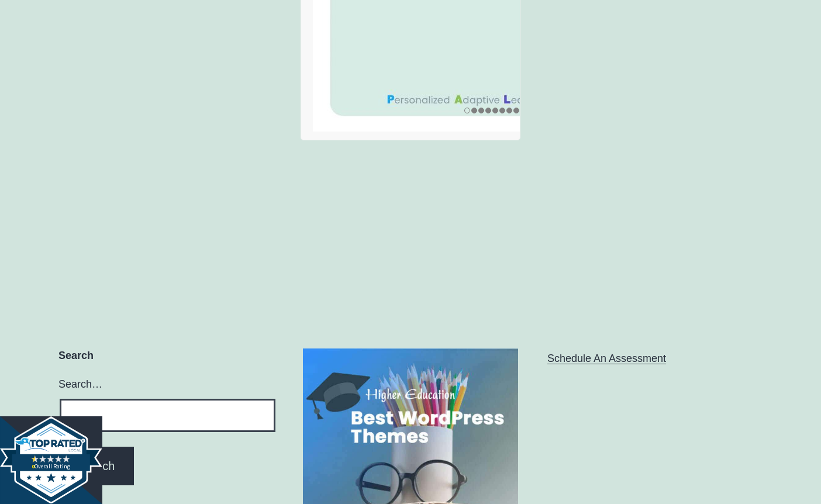  Describe the element at coordinates (166, 355) in the screenshot. I see `h2: Search` at that location.